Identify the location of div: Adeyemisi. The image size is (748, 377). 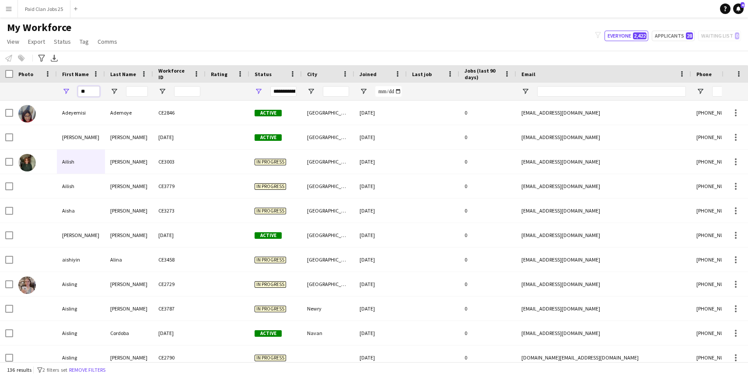
(81, 112).